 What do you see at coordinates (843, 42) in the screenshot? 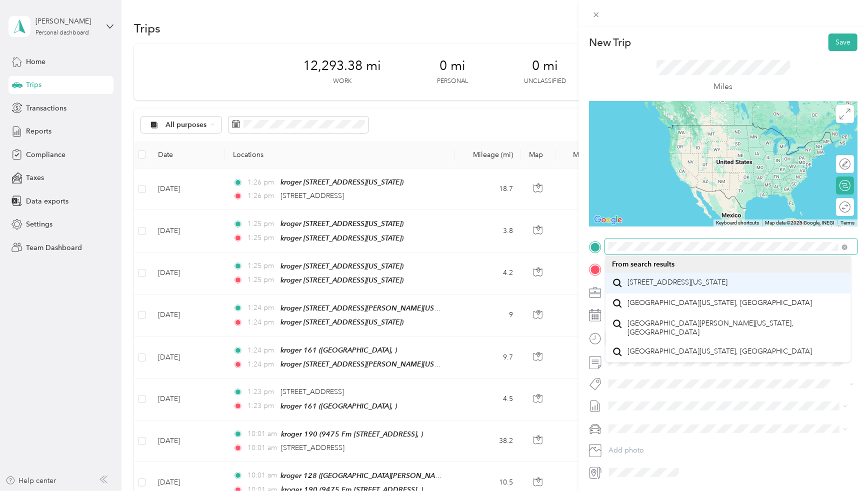
I see `button: Save` at bounding box center [843, 42].